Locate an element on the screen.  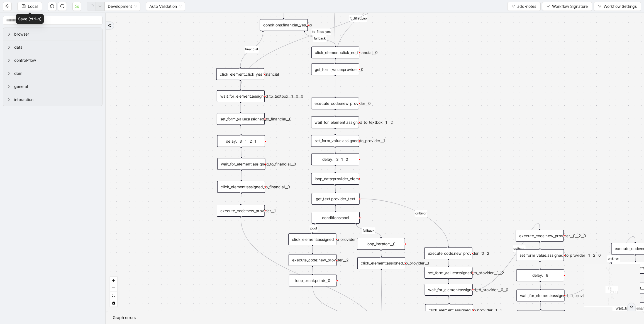
div: loop_data:provider_elem is located at coordinates (335, 179).